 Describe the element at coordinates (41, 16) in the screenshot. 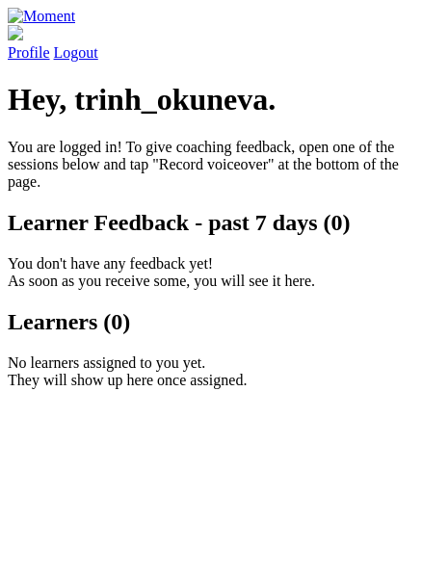

I see `img: Moment` at that location.